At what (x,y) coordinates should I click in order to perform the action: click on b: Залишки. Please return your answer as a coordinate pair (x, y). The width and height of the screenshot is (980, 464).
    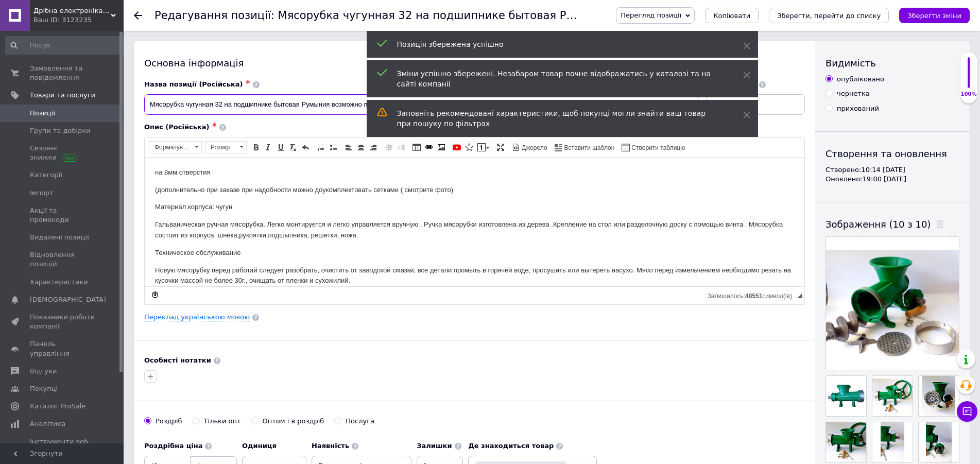
    Looking at the image, I should click on (434, 445).